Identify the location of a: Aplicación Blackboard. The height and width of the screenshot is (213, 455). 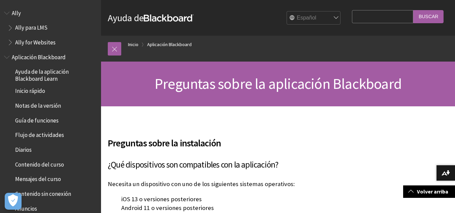
(170, 44).